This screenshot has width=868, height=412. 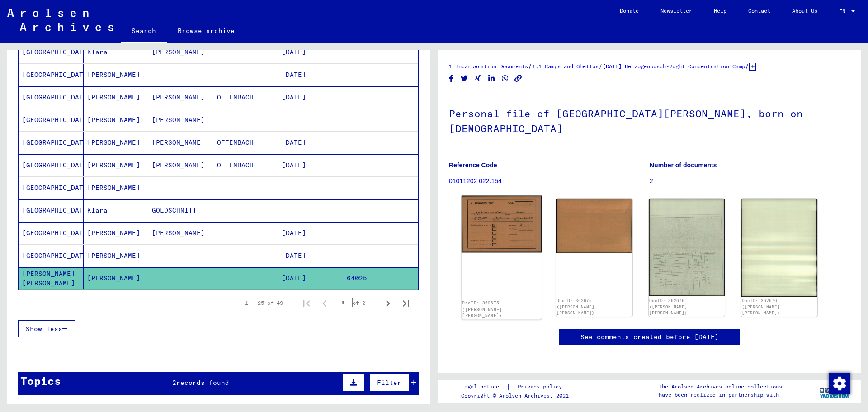 I want to click on span: 2, so click(x=174, y=383).